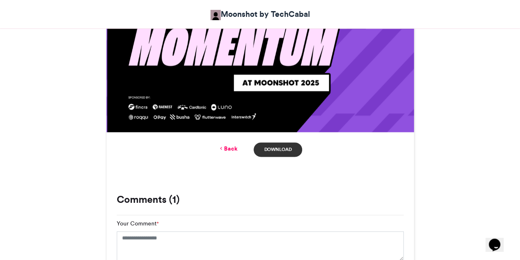 The image size is (520, 260). What do you see at coordinates (260, 199) in the screenshot?
I see `h3: Comments (1)` at bounding box center [260, 199].